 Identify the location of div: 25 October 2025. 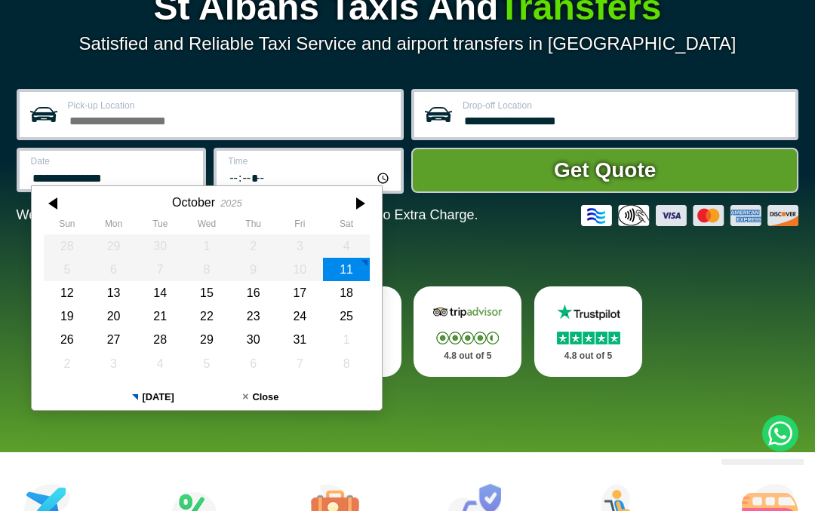
(346, 316).